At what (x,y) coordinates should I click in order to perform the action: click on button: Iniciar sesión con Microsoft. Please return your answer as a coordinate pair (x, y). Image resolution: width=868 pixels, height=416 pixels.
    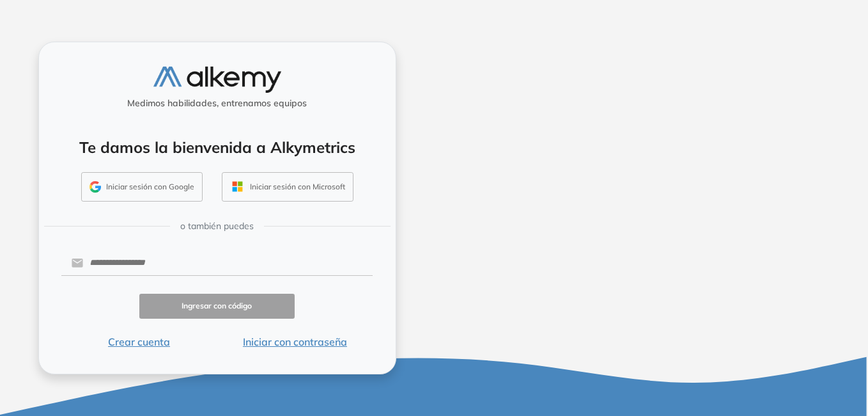
    Looking at the image, I should click on (288, 187).